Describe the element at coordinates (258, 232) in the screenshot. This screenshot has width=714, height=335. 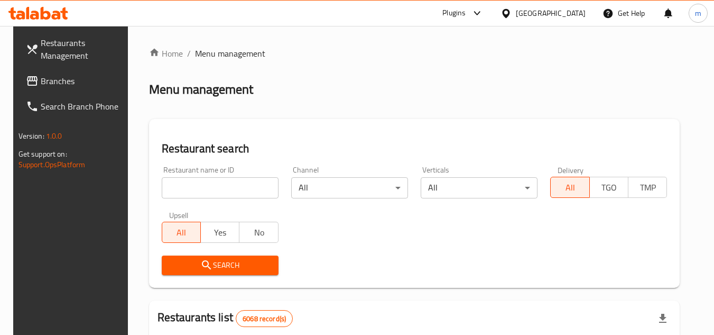
I see `button: No` at that location.